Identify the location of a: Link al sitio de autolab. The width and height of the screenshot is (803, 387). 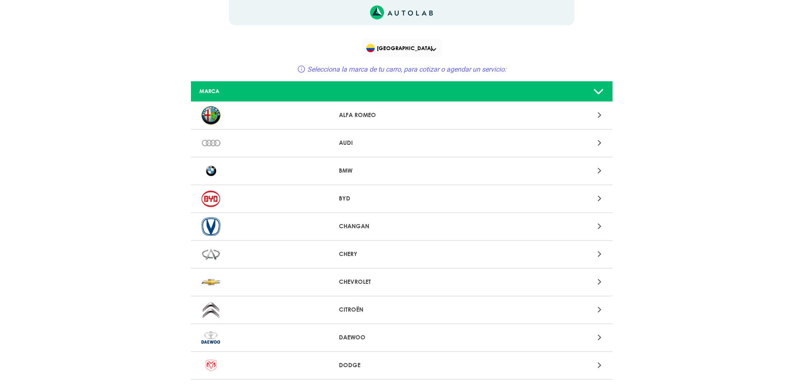
(401, 12).